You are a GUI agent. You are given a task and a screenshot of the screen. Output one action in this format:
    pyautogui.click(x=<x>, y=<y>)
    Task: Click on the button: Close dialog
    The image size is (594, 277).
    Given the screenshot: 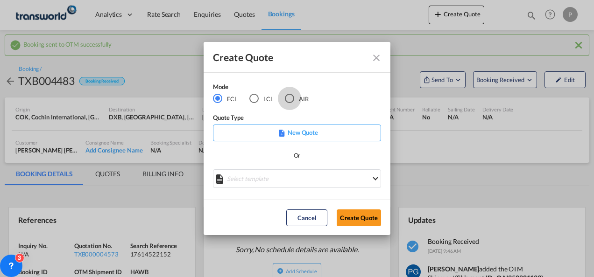 What is the action you would take?
    pyautogui.click(x=375, y=57)
    